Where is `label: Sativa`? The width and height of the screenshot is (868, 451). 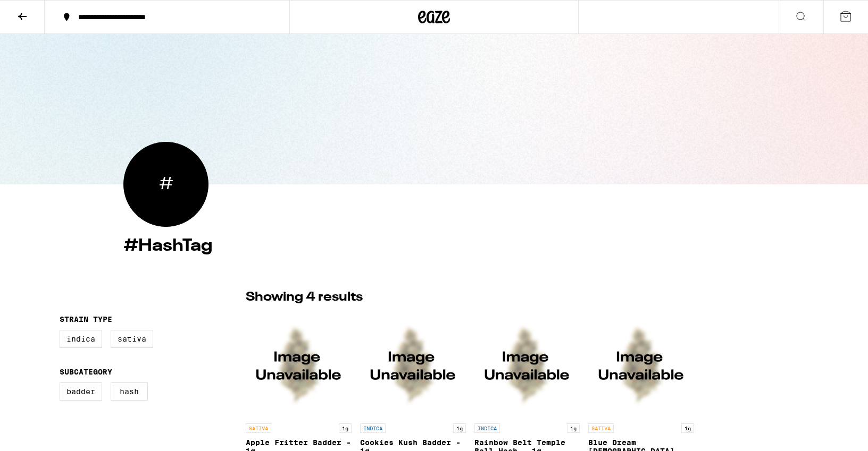
label: Sativa is located at coordinates (132, 339).